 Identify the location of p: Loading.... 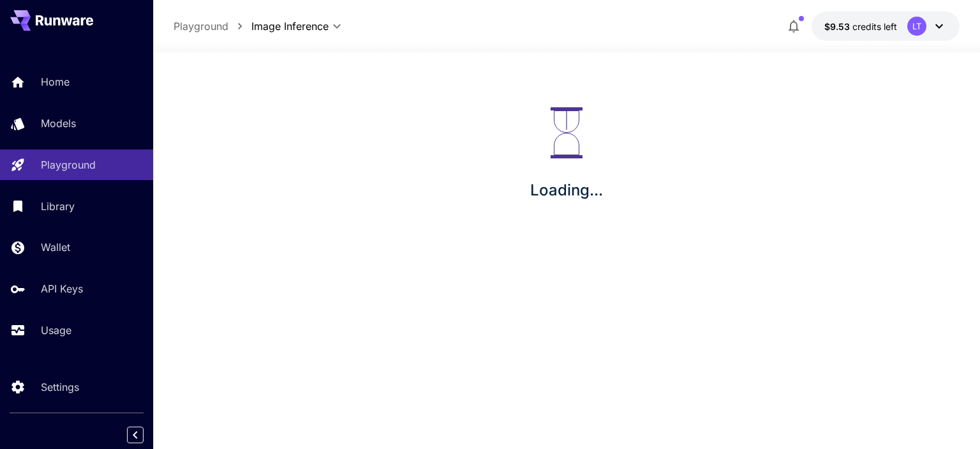
(566, 190).